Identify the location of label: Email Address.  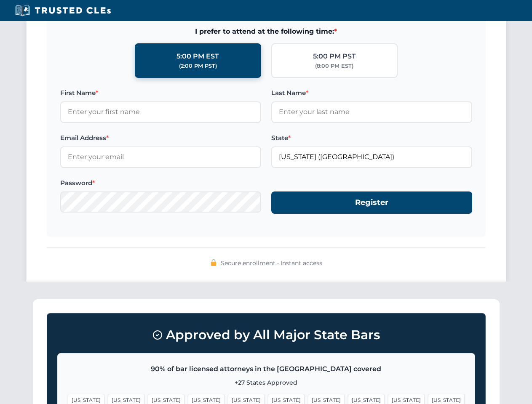
(161, 138).